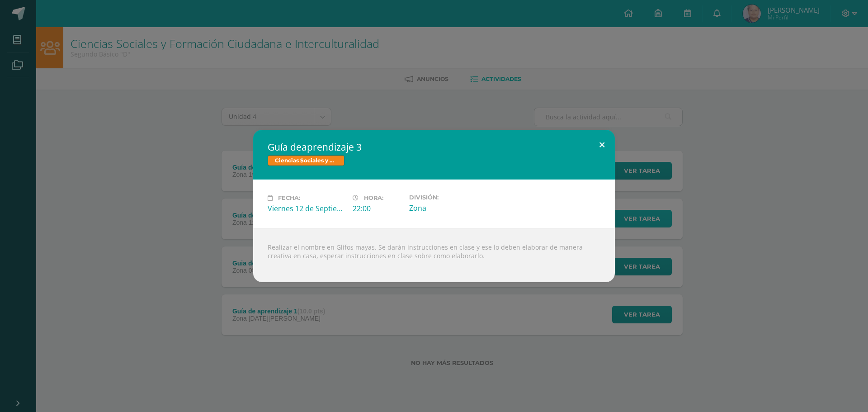 This screenshot has width=868, height=412. I want to click on div: 22:00, so click(378, 209).